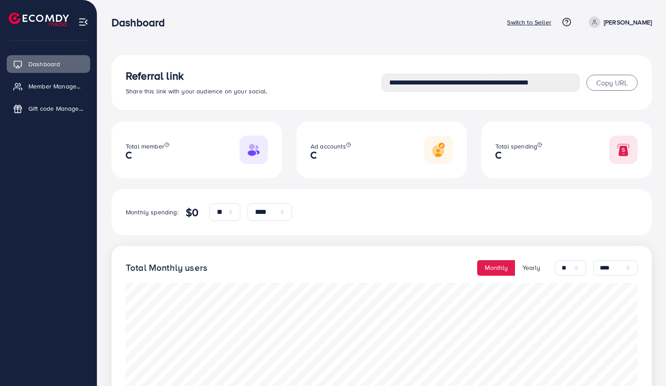  I want to click on span: Member Management, so click(56, 86).